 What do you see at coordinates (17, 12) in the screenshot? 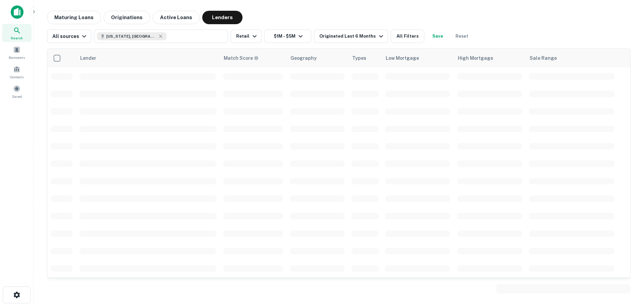
I see `img: capitalize-icon.png` at bounding box center [17, 12].